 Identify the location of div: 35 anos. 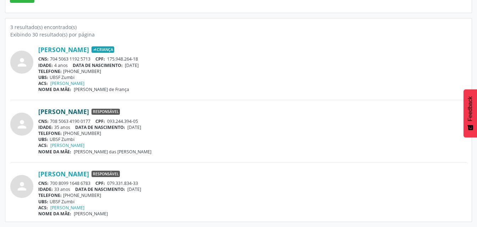
(252, 127).